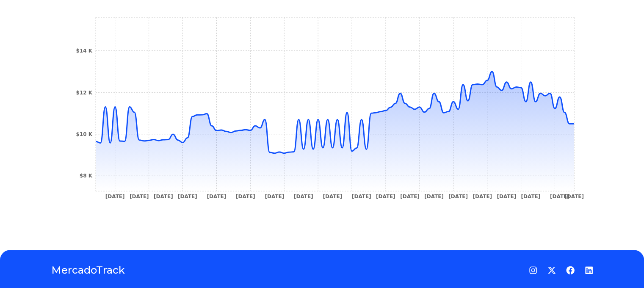 This screenshot has height=288, width=644. Describe the element at coordinates (84, 51) in the screenshot. I see `tspan: $14 K` at that location.